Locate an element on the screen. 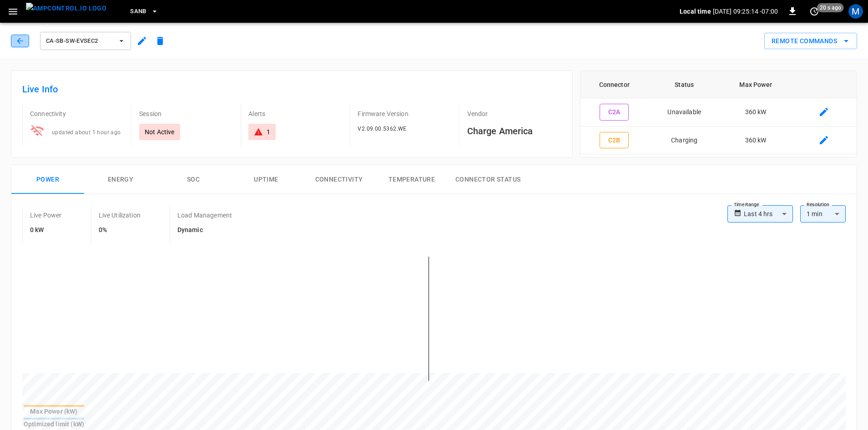  p: Local time is located at coordinates (695, 11).